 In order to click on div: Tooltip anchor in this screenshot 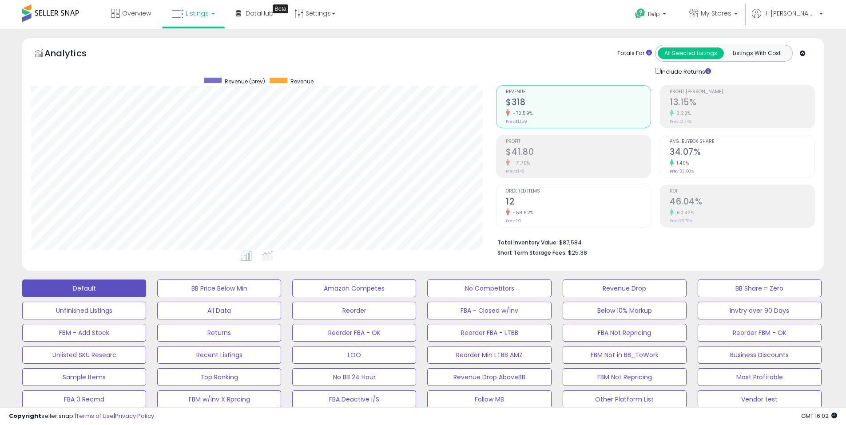, I will do `click(280, 9)`.